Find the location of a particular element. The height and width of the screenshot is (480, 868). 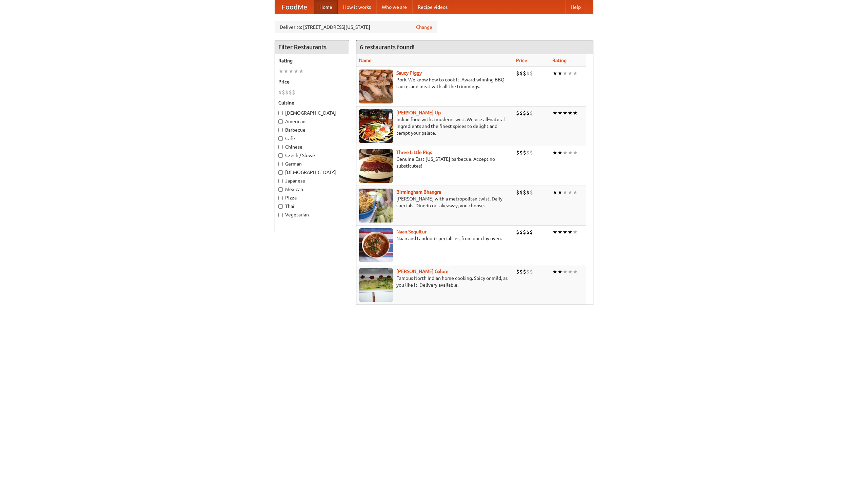

input: Mexican is located at coordinates (280, 189).